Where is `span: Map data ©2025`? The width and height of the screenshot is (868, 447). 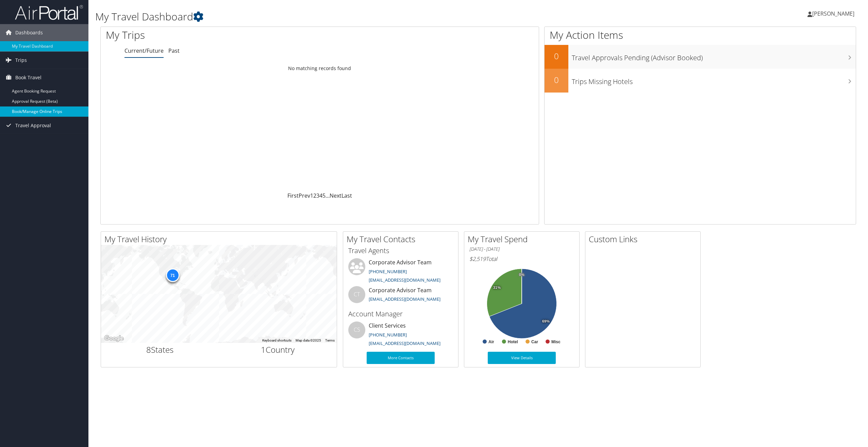 span: Map data ©2025 is located at coordinates (308, 340).